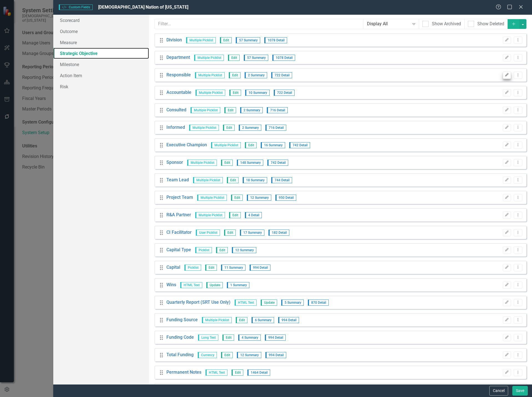 Image resolution: width=532 pixels, height=397 pixels. I want to click on span: Custom Fields, so click(76, 7).